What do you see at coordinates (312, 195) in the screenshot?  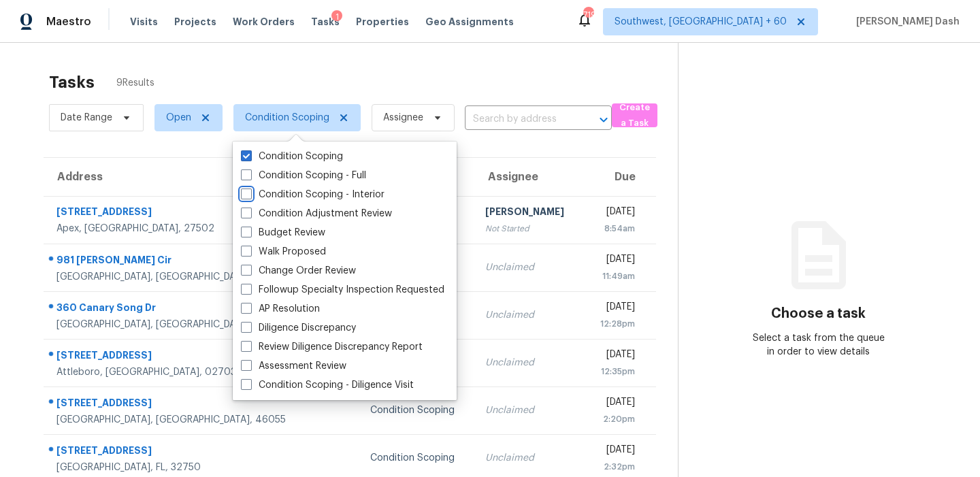 I see `label: Condition Scoping - Interior` at bounding box center [312, 195].